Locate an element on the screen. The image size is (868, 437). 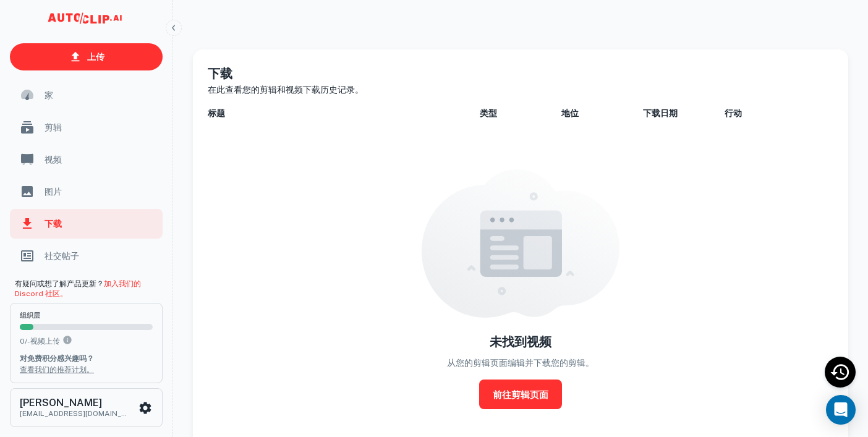
font: 家 is located at coordinates (49, 95).